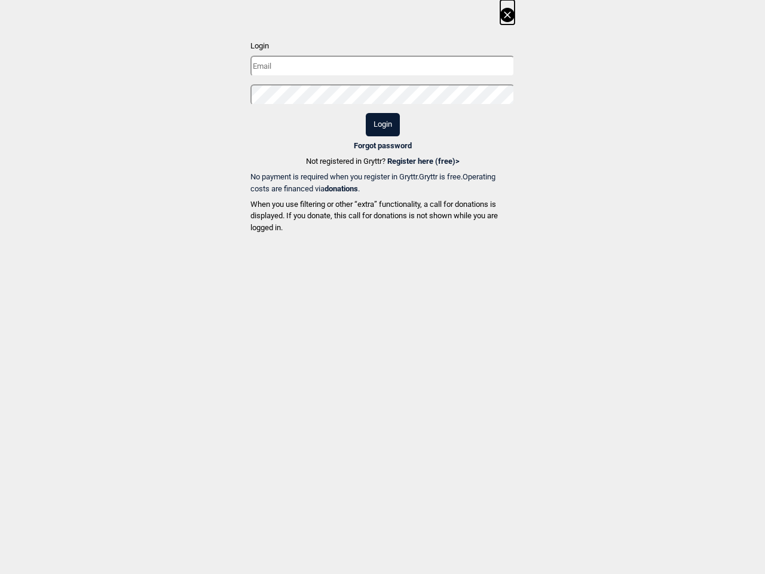  What do you see at coordinates (383, 182) in the screenshot?
I see `a: No payment is required when you register in Gryttr.Gryttr is free.Operating costs are financed vi...` at bounding box center [383, 182].